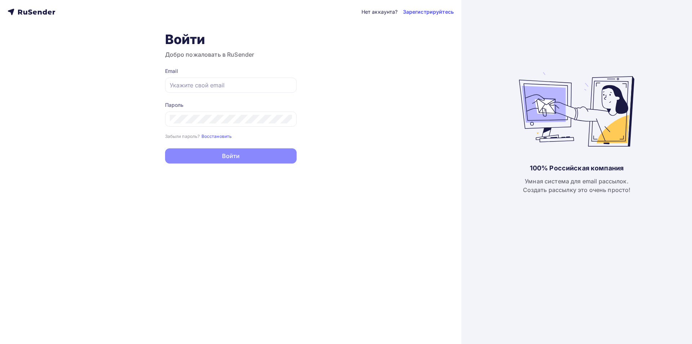 The image size is (692, 344). What do you see at coordinates (231, 71) in the screenshot?
I see `div: Email` at bounding box center [231, 71].